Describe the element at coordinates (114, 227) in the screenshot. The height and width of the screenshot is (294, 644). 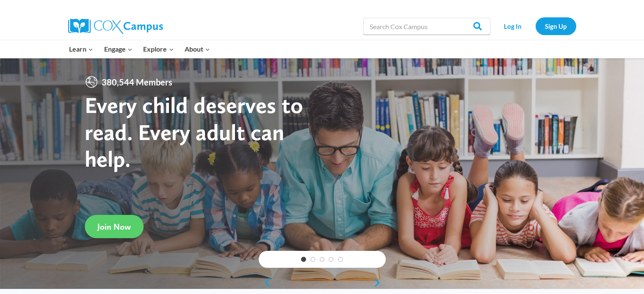
I see `a: Join Now` at that location.